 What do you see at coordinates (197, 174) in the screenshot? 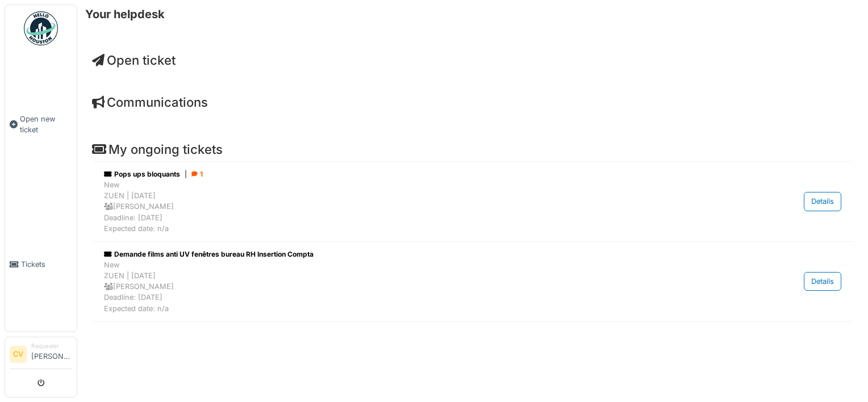
I see `div: 1` at bounding box center [197, 174].